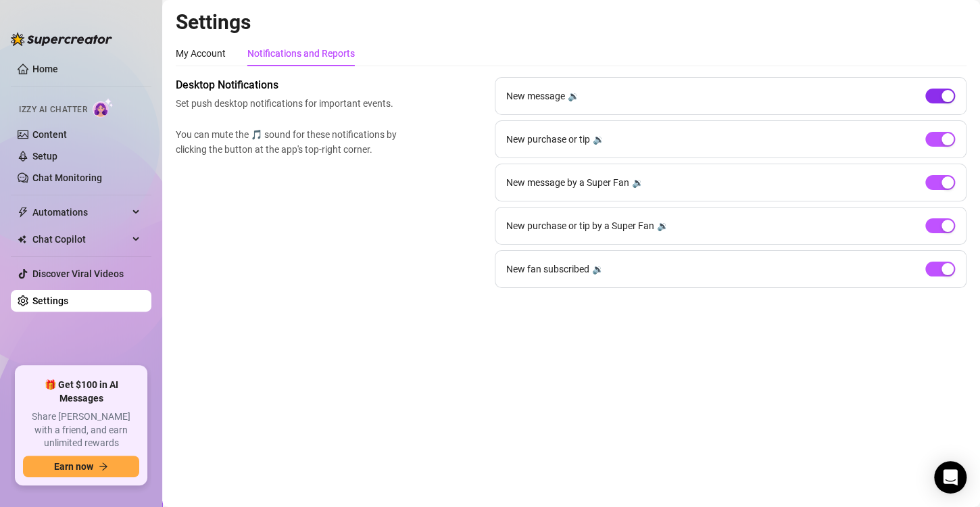  What do you see at coordinates (535, 96) in the screenshot?
I see `span: New message` at bounding box center [535, 96].